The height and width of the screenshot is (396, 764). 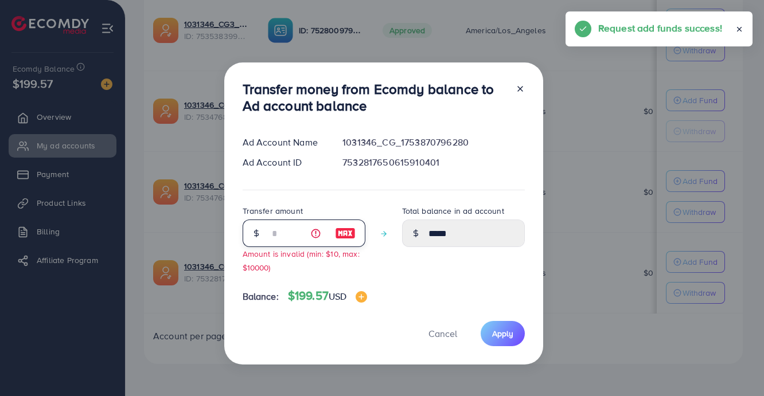 I want to click on div: 1031346_CG_1753870796280, so click(x=433, y=142).